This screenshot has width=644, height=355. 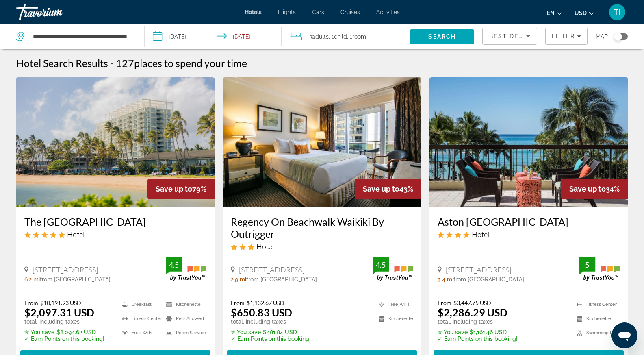 I want to click on span: places to spend your time, so click(x=190, y=63).